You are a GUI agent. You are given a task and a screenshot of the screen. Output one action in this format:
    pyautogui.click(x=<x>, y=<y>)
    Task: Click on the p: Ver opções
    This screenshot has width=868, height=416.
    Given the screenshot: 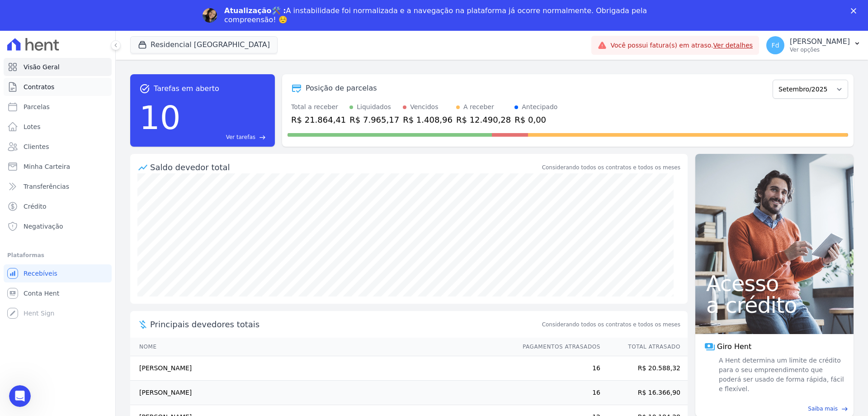 What is the action you would take?
    pyautogui.click(x=820, y=50)
    